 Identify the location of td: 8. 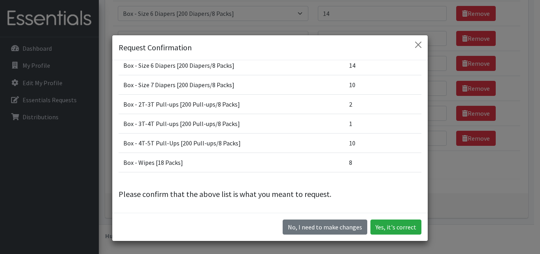
(383, 162).